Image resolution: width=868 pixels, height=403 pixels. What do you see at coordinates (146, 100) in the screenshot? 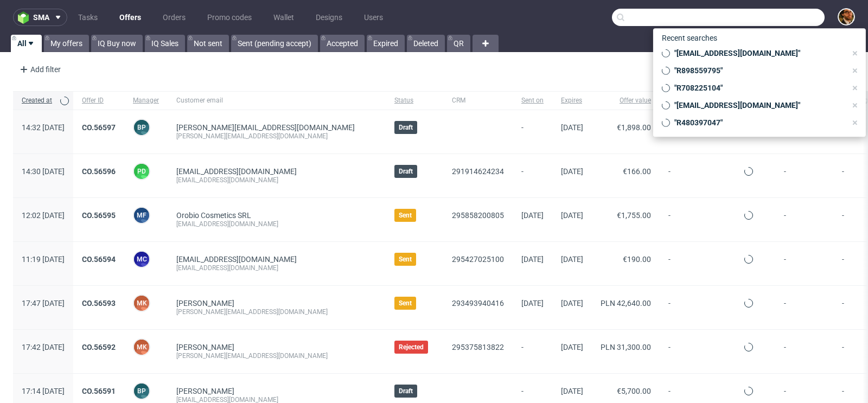
I see `span: Manager` at bounding box center [146, 100].